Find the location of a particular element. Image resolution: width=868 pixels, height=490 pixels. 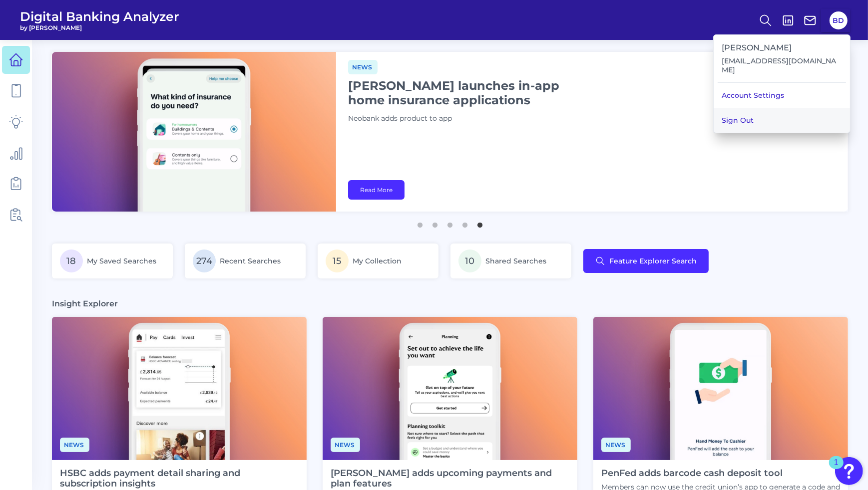

span: 15 is located at coordinates (337, 261).